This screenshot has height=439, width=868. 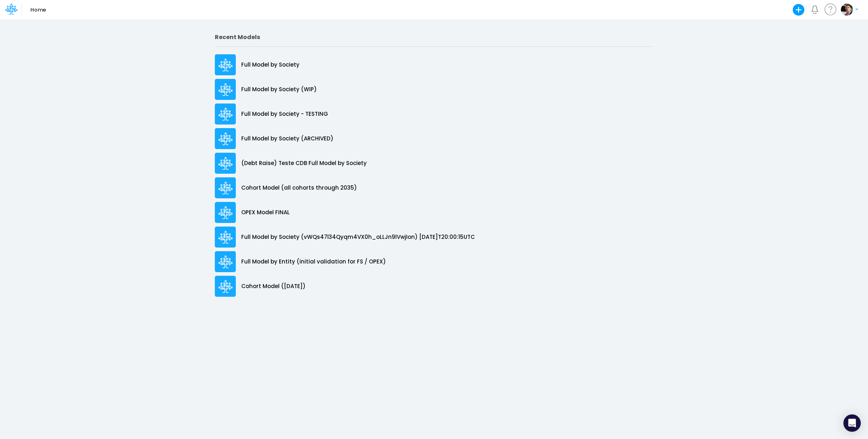 What do you see at coordinates (434, 37) in the screenshot?
I see `h2: Recent Models` at bounding box center [434, 37].